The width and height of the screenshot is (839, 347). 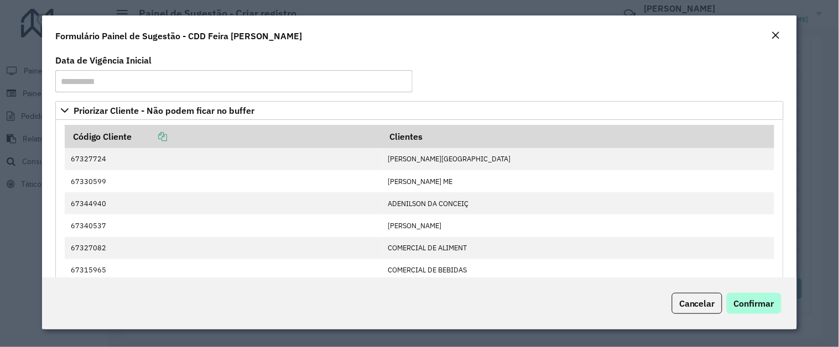 I want to click on button: Confirmar, so click(x=754, y=304).